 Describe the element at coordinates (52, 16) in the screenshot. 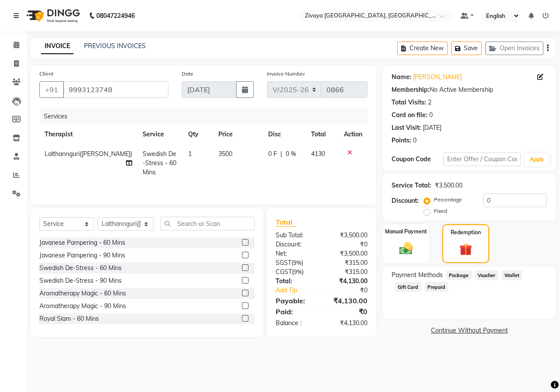

I see `img: logo` at that location.